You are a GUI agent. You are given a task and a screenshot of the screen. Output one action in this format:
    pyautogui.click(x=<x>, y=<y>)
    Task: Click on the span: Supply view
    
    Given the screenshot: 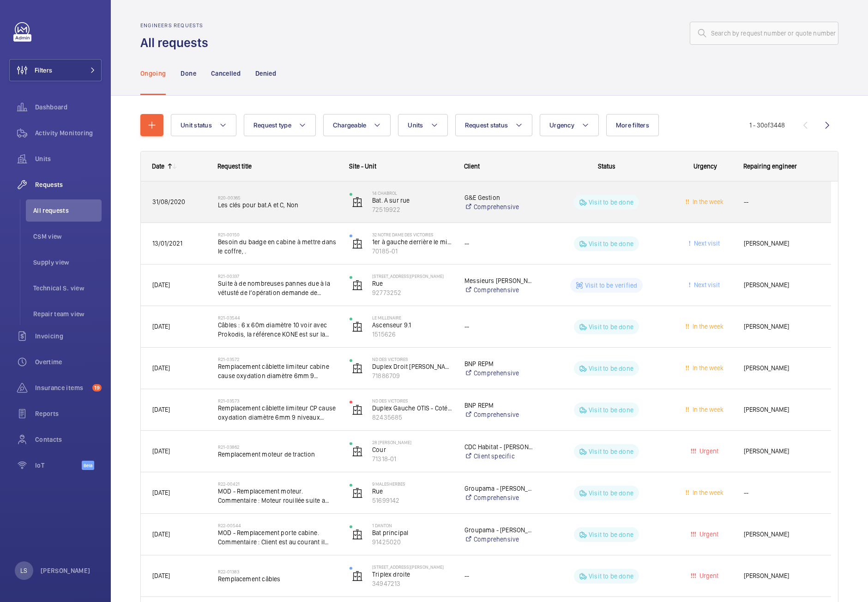 What is the action you would take?
    pyautogui.click(x=67, y=262)
    